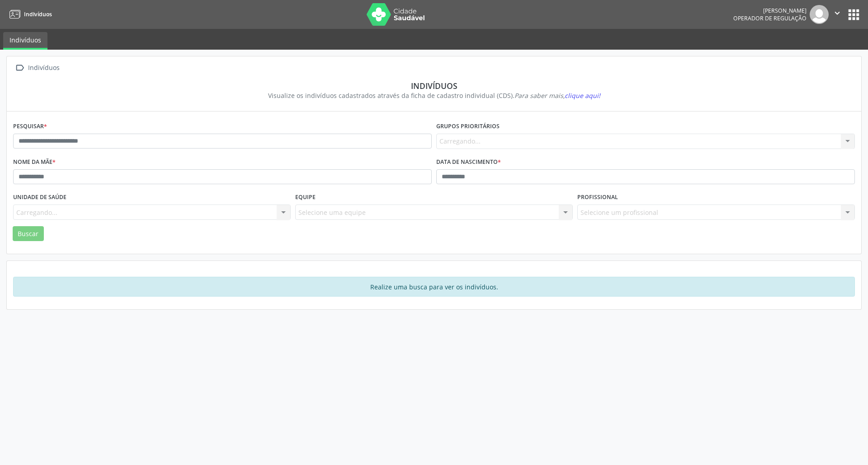  Describe the element at coordinates (34, 162) in the screenshot. I see `label: Nome da mãe` at that location.